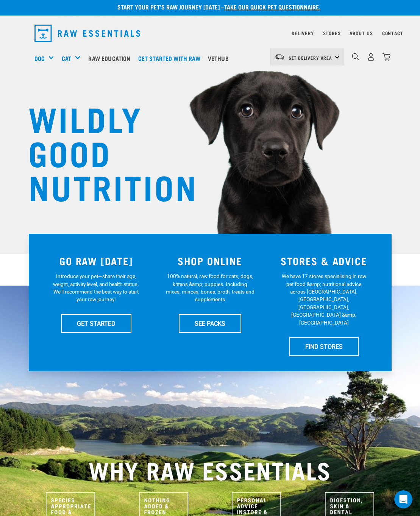 This screenshot has width=420, height=516. What do you see at coordinates (393, 33) in the screenshot?
I see `a: Contact` at bounding box center [393, 33].